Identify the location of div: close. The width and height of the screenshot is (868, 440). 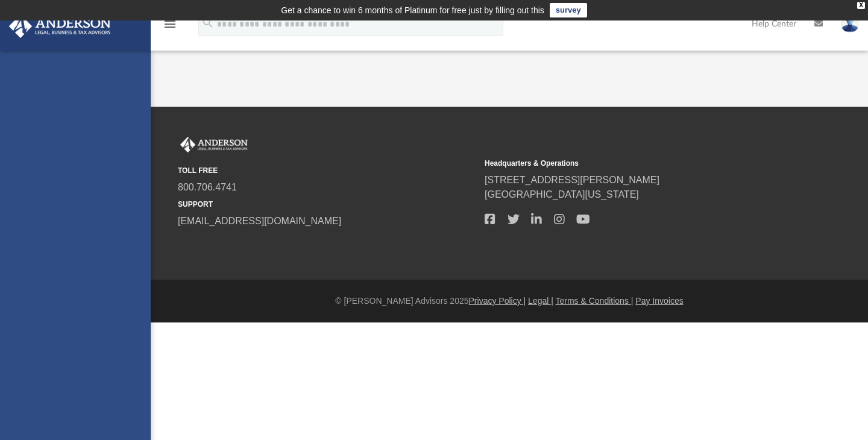
(860, 5).